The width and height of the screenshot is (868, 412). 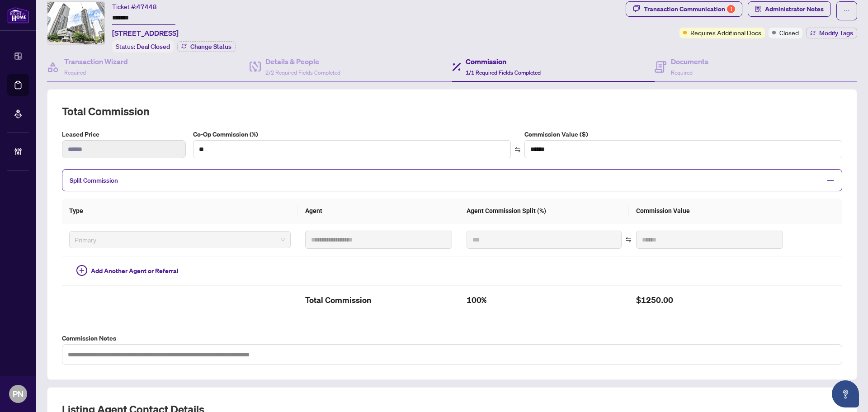 What do you see at coordinates (544, 211) in the screenshot?
I see `th: Agent Commission Split (%)` at bounding box center [544, 211].